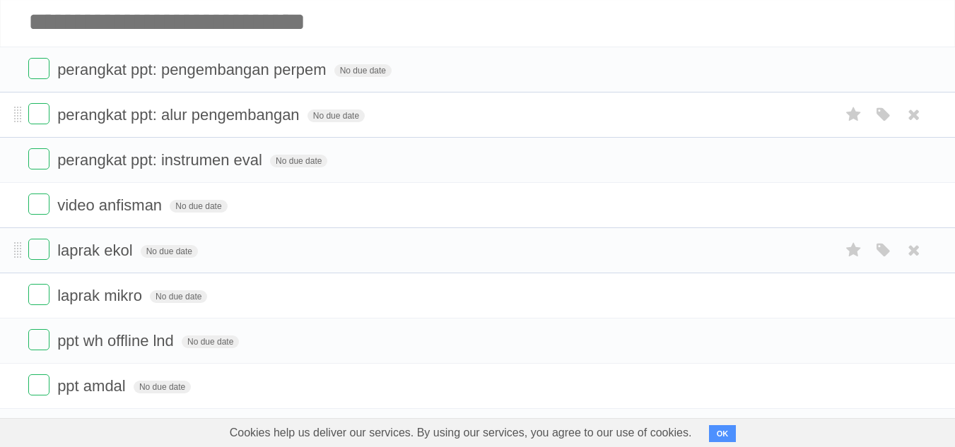 This screenshot has height=447, width=955. What do you see at coordinates (461, 433) in the screenshot?
I see `span: Cookies help us deliver our services. By using our services, you agree to our use of cookies.` at bounding box center [461, 433].